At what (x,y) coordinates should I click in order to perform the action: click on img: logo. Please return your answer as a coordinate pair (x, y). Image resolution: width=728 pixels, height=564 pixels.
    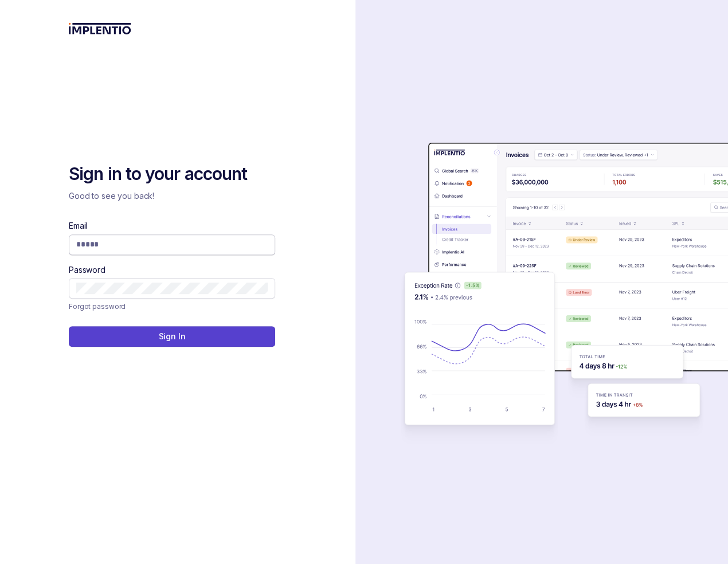
    Looking at the image, I should click on (99, 29).